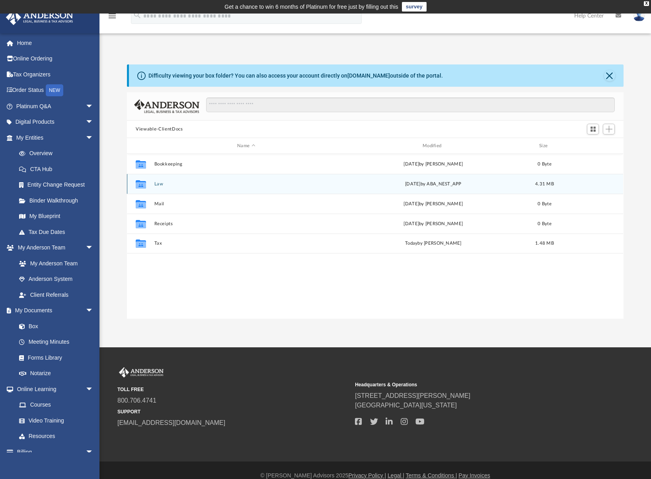  What do you see at coordinates (593, 129) in the screenshot?
I see `button: Switch to Grid View` at bounding box center [593, 129].